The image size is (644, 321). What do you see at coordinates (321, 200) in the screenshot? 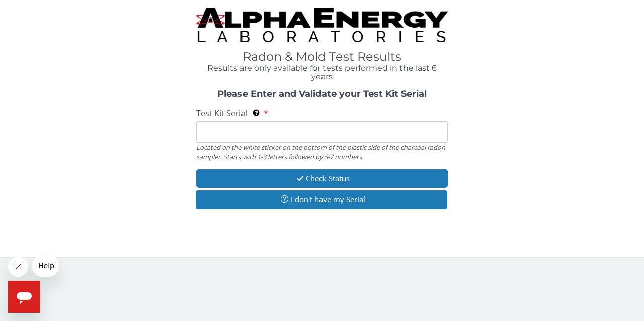
I see `button: I don't have my Serial` at bounding box center [321, 200].